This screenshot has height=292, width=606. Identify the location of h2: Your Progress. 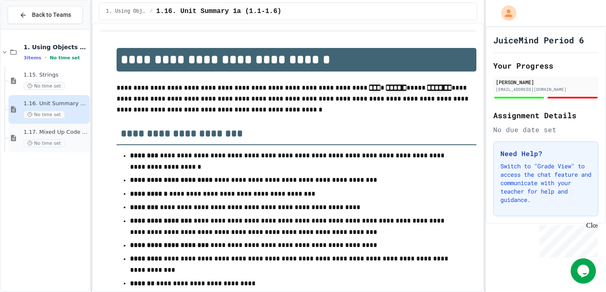
(545, 66).